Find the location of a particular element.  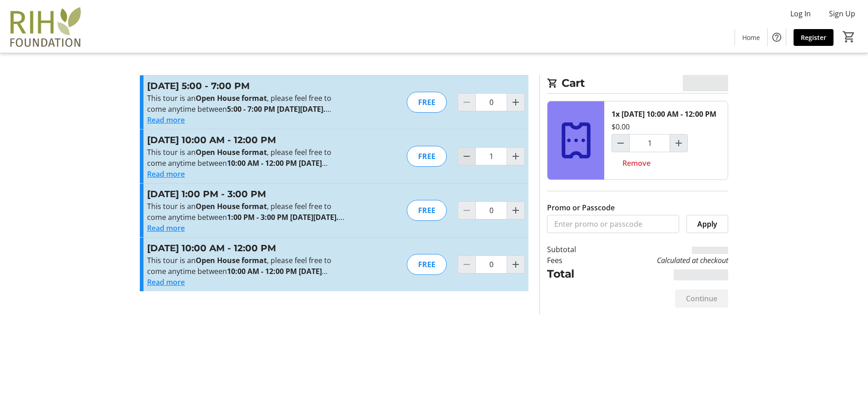

td: Subtotal is located at coordinates (573, 249).